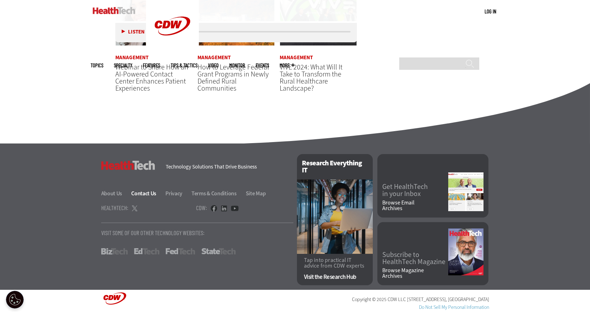  Describe the element at coordinates (415, 258) in the screenshot. I see `a: Subscribe toHealthTech Magazine` at that location.